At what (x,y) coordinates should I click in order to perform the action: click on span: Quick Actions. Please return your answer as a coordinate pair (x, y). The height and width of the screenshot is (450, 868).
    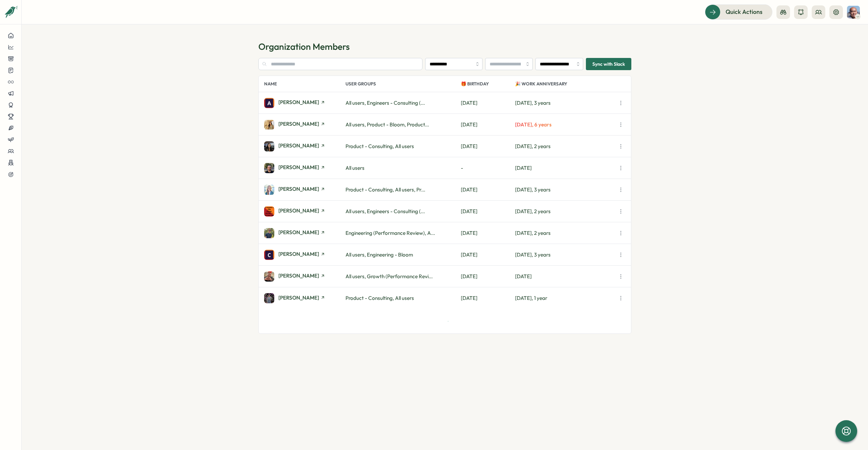
    Looking at the image, I should click on (744, 12).